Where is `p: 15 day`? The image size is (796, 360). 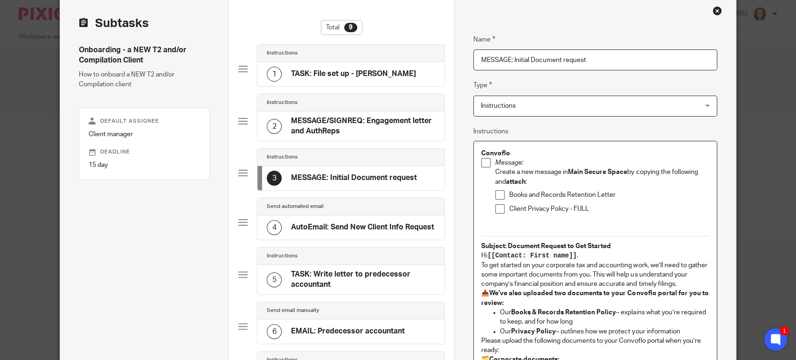
p: 15 day is located at coordinates (144, 165).